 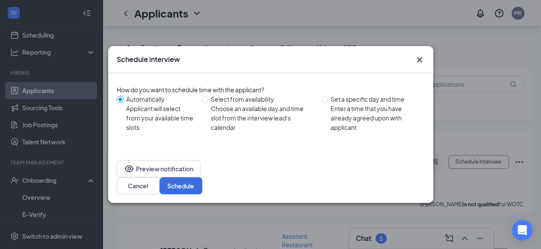 I want to click on button: EyePreview notification, so click(x=159, y=169).